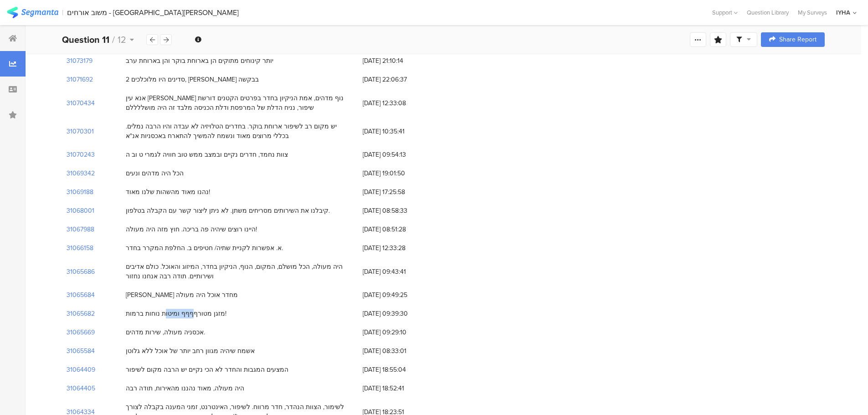  I want to click on section: 31071692, so click(80, 80).